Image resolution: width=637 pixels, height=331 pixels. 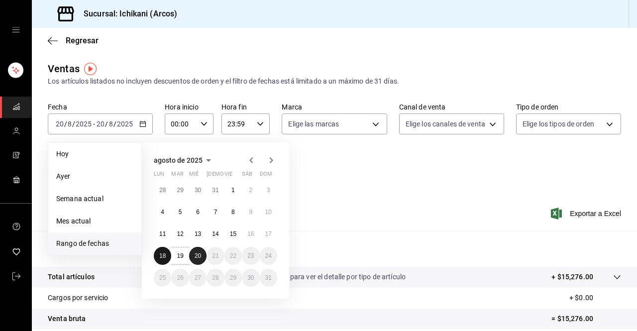 What do you see at coordinates (189, 107) in the screenshot?
I see `label: Hora inicio` at bounding box center [189, 107].